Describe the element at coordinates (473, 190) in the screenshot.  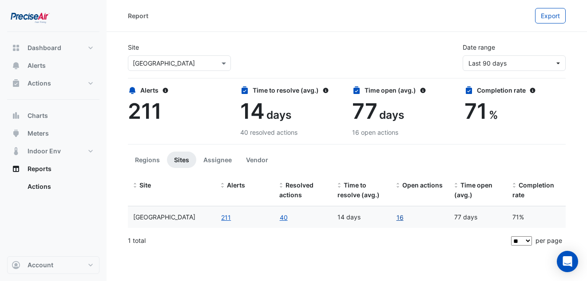
I see `span: Time open (avg.)` at that location.